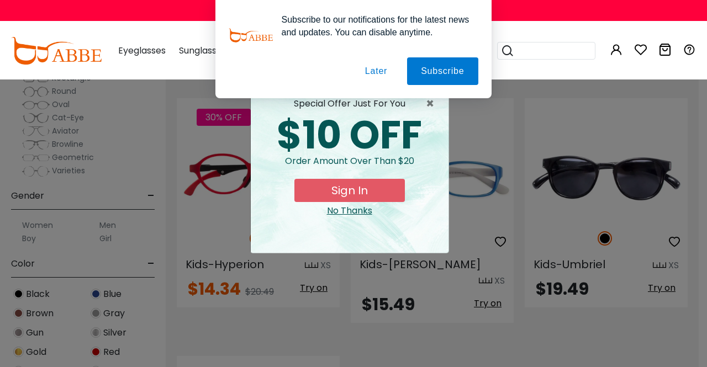 This screenshot has width=707, height=367. I want to click on div: Subscribe to our notifications for the latest news and updates. You can disable anytime., so click(376, 26).